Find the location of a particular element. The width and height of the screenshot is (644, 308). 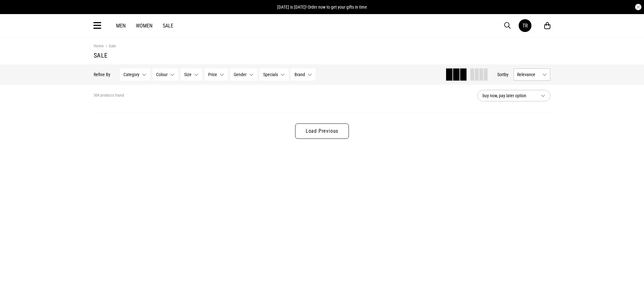

h1: Sale is located at coordinates (322, 55).